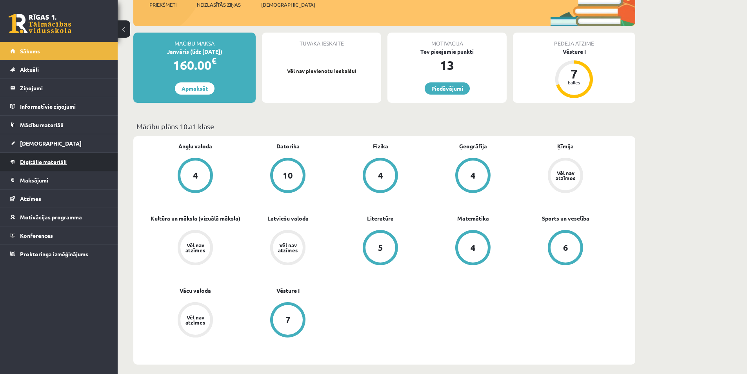  I want to click on span: Digitālie materiāli, so click(43, 162).